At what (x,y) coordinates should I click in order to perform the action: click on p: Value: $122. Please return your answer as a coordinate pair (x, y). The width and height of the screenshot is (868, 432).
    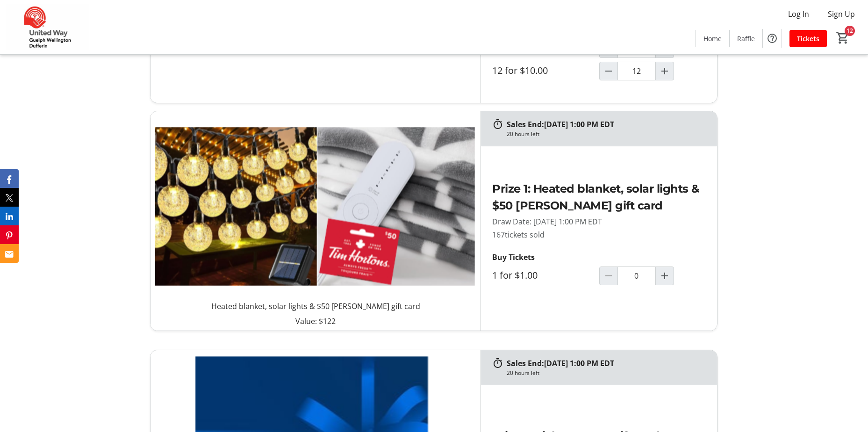
    Looking at the image, I should click on (316, 322).